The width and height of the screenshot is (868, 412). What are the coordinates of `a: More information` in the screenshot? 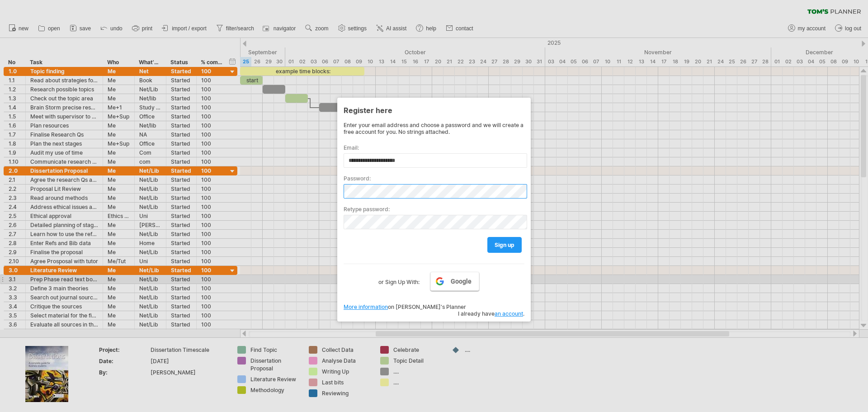 It's located at (366, 307).